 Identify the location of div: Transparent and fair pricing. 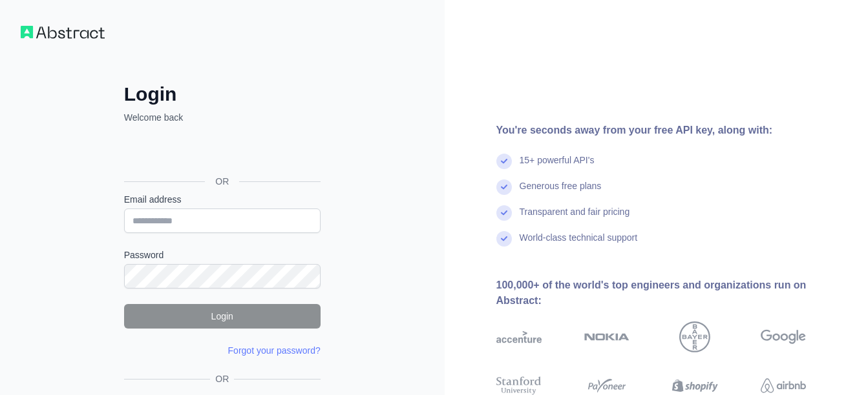
(575, 219).